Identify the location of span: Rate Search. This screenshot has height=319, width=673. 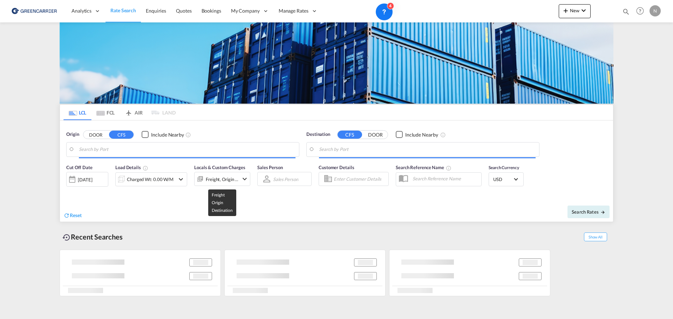
(123, 10).